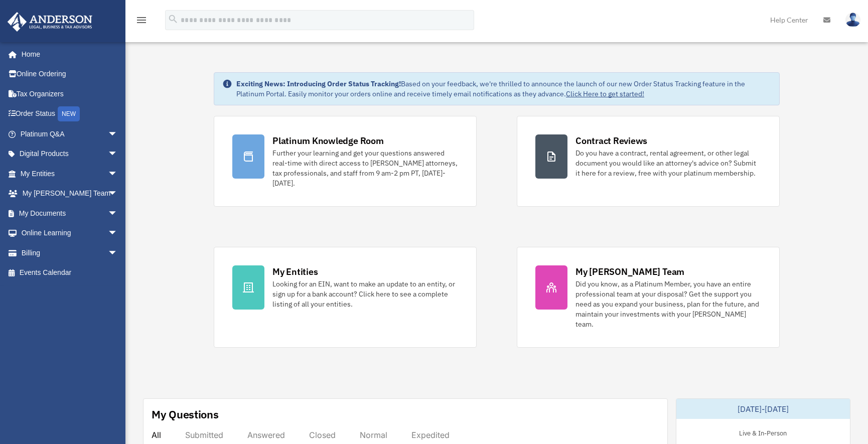  I want to click on a: Digital Productsarrow_drop_down, so click(70, 154).